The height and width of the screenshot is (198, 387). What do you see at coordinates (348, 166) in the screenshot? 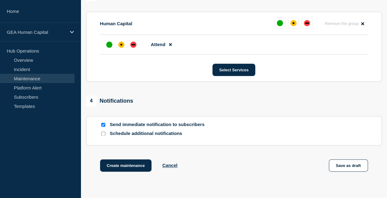
I see `button: Save as draft` at bounding box center [348, 166].